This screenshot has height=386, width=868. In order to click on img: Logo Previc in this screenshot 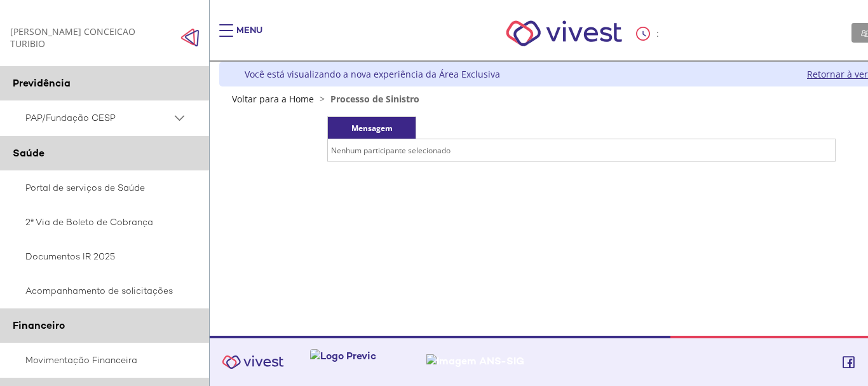, I will do `click(343, 355)`.